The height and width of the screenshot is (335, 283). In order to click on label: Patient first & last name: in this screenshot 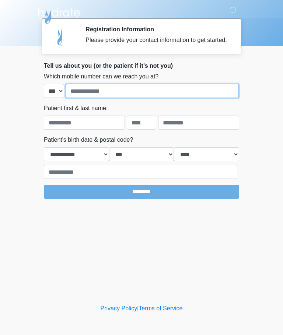, I will do `click(75, 108)`.